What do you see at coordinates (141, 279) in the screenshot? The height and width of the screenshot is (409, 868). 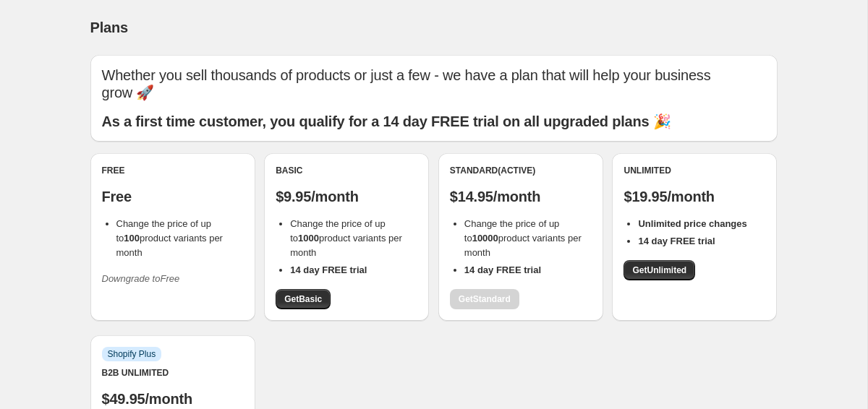 I see `i: Downgrade to Free` at bounding box center [141, 279].